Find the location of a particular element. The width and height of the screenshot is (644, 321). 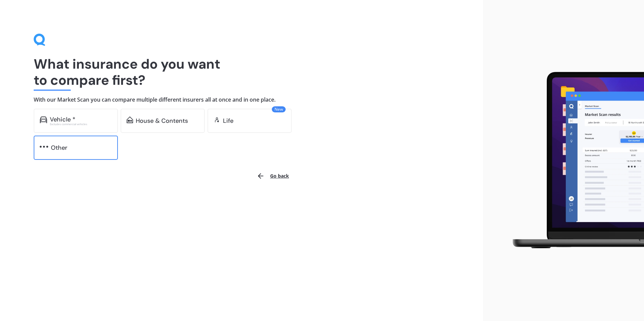

div: Life is located at coordinates (228, 121).